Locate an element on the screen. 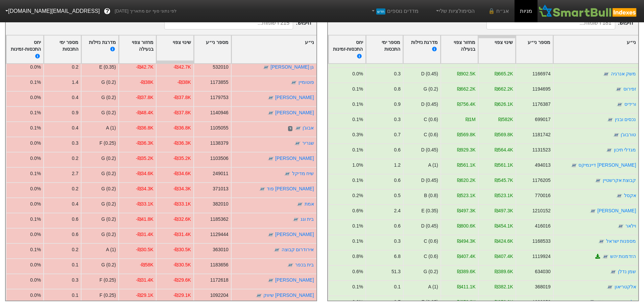 This screenshot has width=644, height=308. div: 532010 is located at coordinates (220, 67).